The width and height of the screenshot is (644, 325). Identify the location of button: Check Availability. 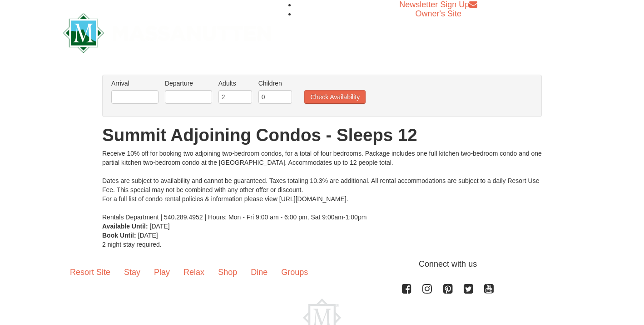
(335, 97).